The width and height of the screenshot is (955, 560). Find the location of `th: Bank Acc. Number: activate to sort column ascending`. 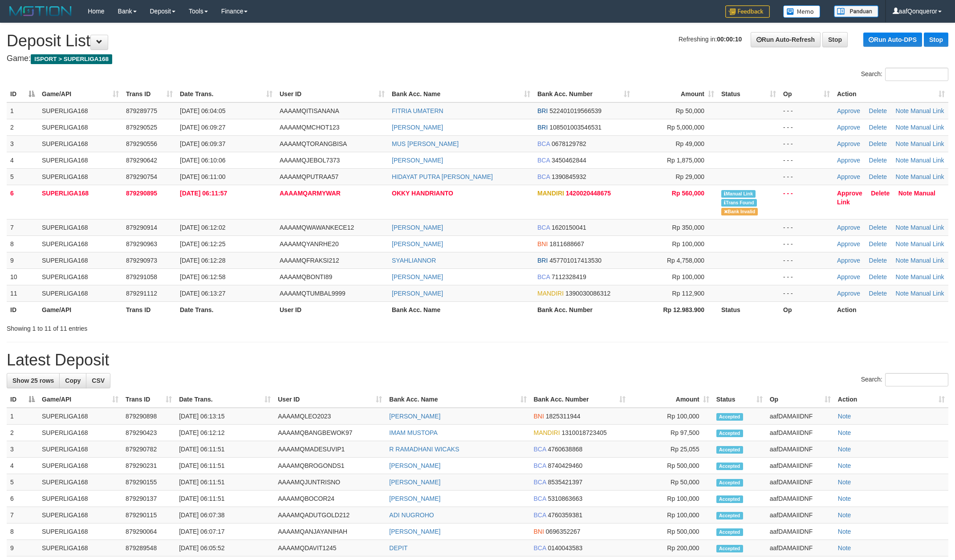

th: Bank Acc. Number: activate to sort column ascending is located at coordinates (579, 400).